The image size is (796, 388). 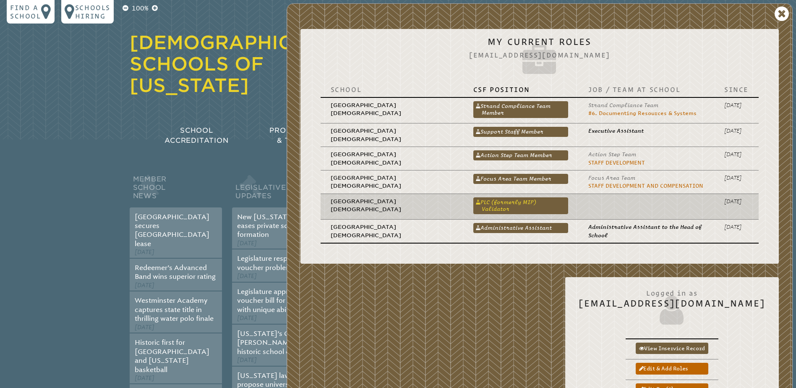 What do you see at coordinates (174, 309) in the screenshot?
I see `a: Westminster Academy captures state title in thrilling water polo finale` at bounding box center [174, 309].